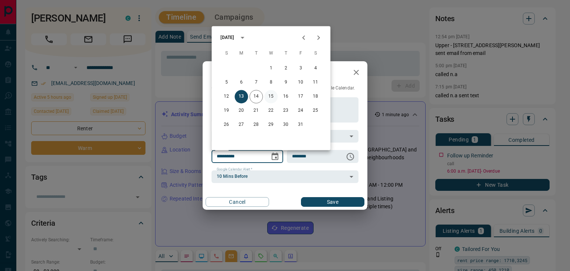 The width and height of the screenshot is (570, 271). What do you see at coordinates (226, 53) in the screenshot?
I see `span: Sunday` at bounding box center [226, 53].